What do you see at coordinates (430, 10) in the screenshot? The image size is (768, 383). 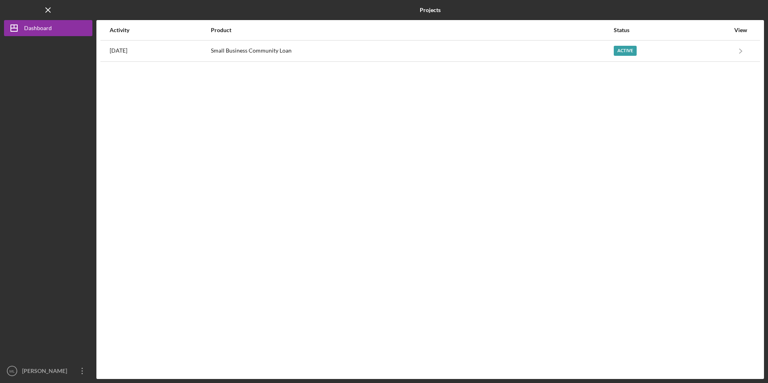 I see `b: Projects` at bounding box center [430, 10].